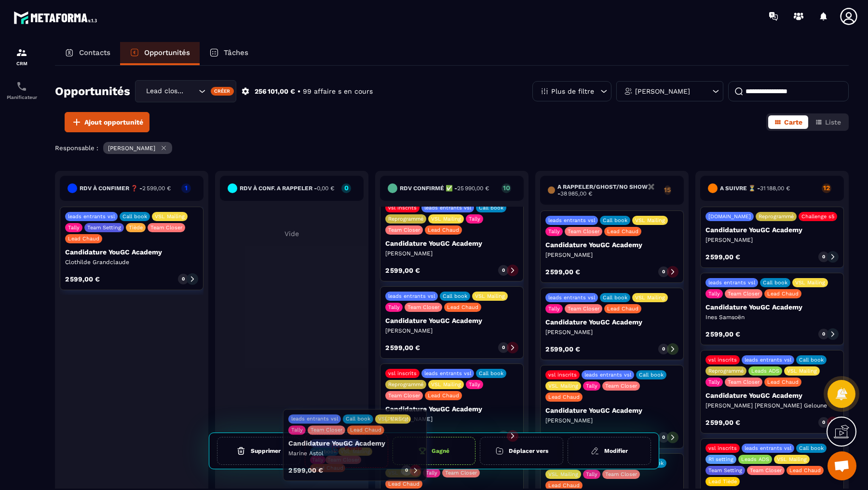  I want to click on h6: A RAPPELER/GHOST/NO SHOW✖️ -, so click(608, 190).